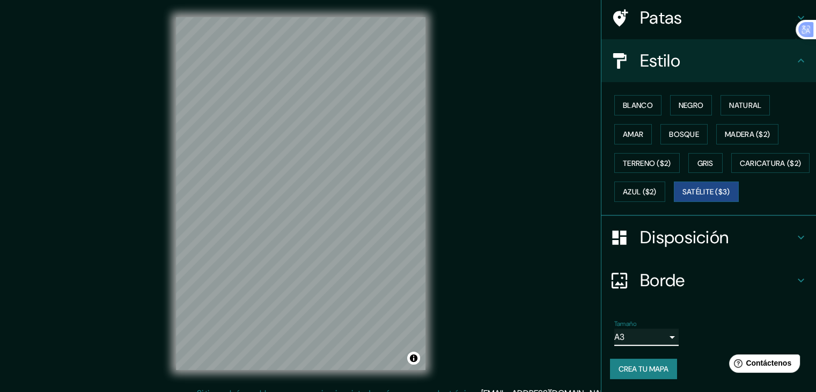  I want to click on div: A3, so click(647, 337).